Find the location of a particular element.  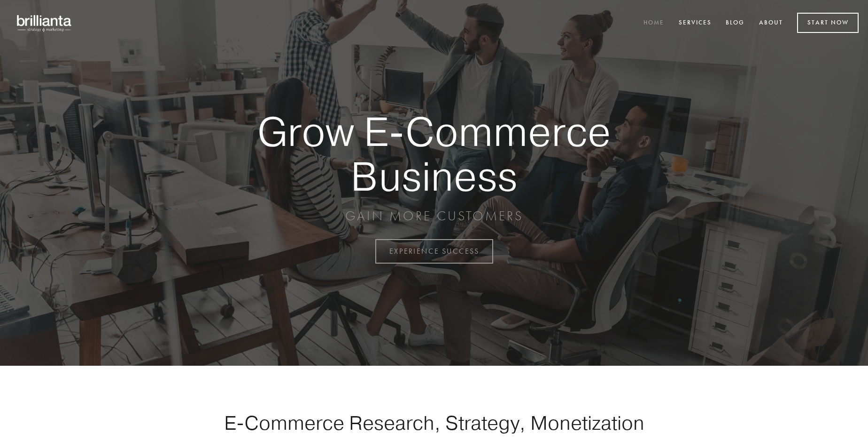

h1: E-Commerce Research, Strategy, Monetization is located at coordinates (434, 422).